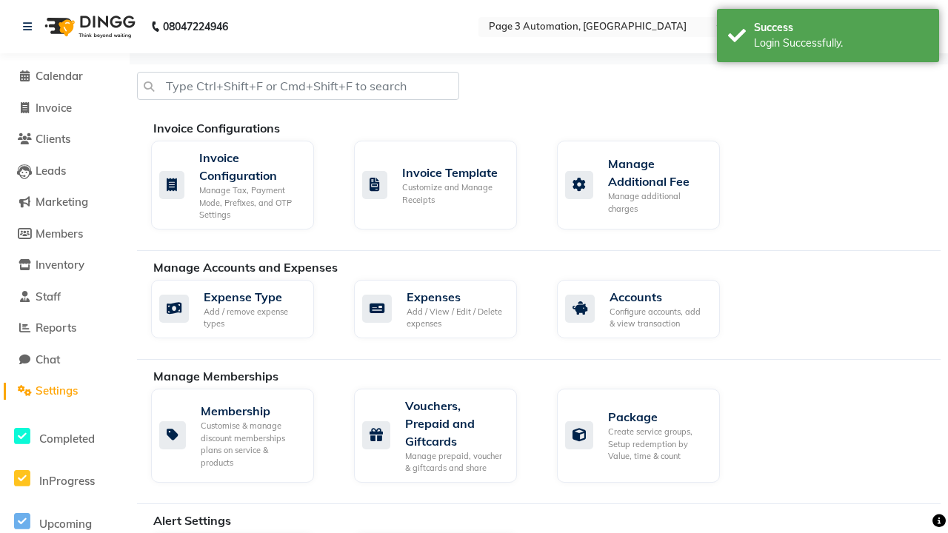  I want to click on a: Manage Additional FeeManage additional charges, so click(647, 185).